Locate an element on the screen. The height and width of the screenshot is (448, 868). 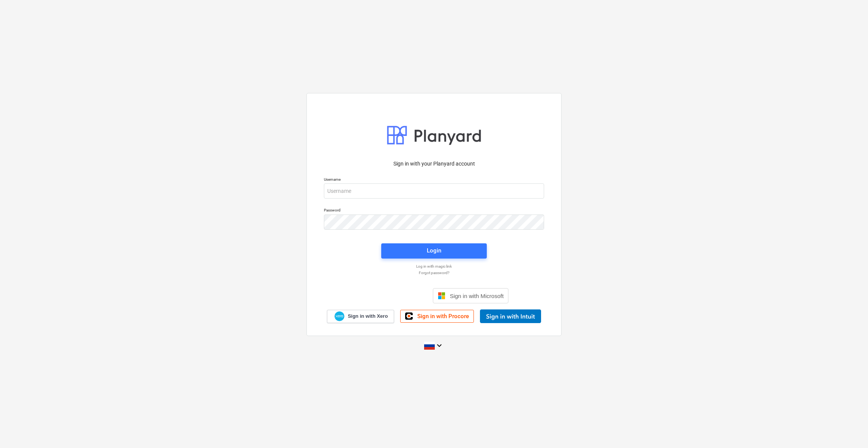
p: Forgot password? is located at coordinates (434, 273).